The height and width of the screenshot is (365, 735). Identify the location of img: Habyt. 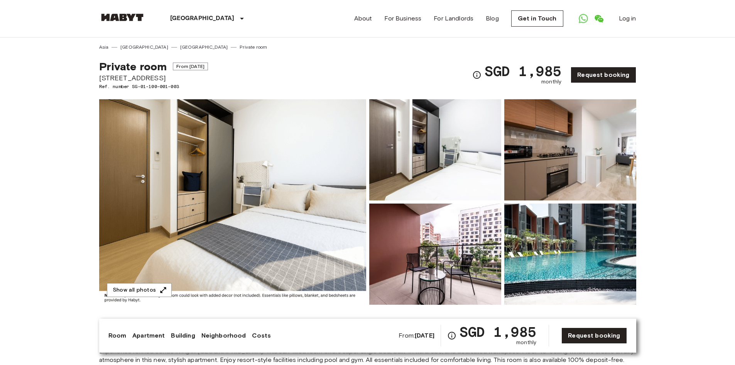
(122, 17).